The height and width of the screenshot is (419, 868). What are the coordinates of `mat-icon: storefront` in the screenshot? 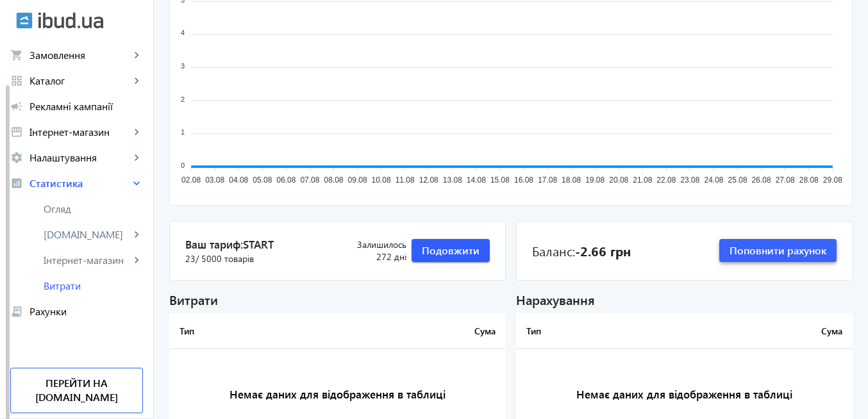 It's located at (17, 132).